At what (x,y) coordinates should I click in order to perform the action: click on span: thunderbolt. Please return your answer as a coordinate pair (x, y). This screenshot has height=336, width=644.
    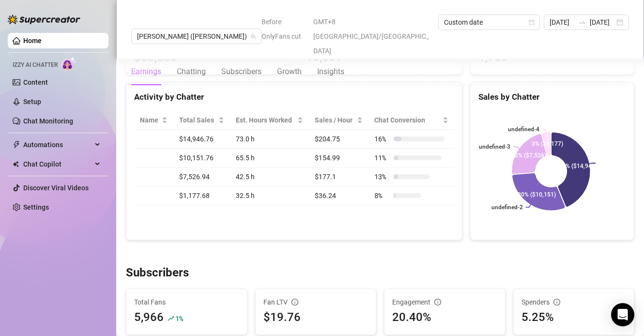
    Looking at the image, I should click on (16, 145).